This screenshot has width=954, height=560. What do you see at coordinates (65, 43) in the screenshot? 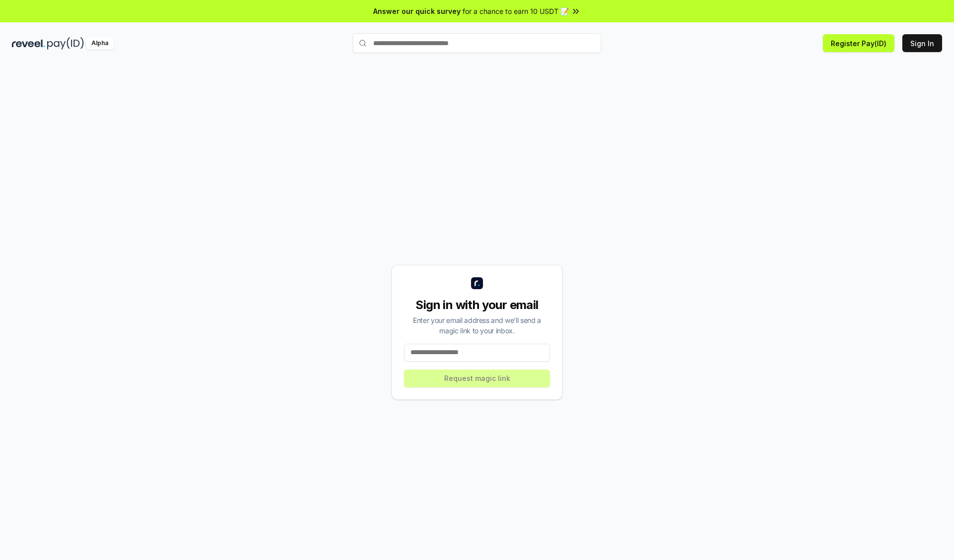
I see `img: pay_id` at bounding box center [65, 43].